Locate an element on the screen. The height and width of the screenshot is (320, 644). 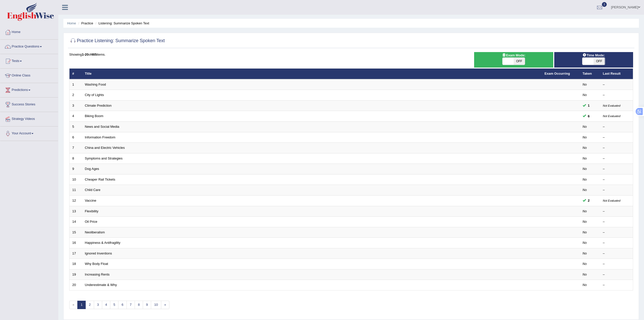
td: 11 is located at coordinates (76, 190).